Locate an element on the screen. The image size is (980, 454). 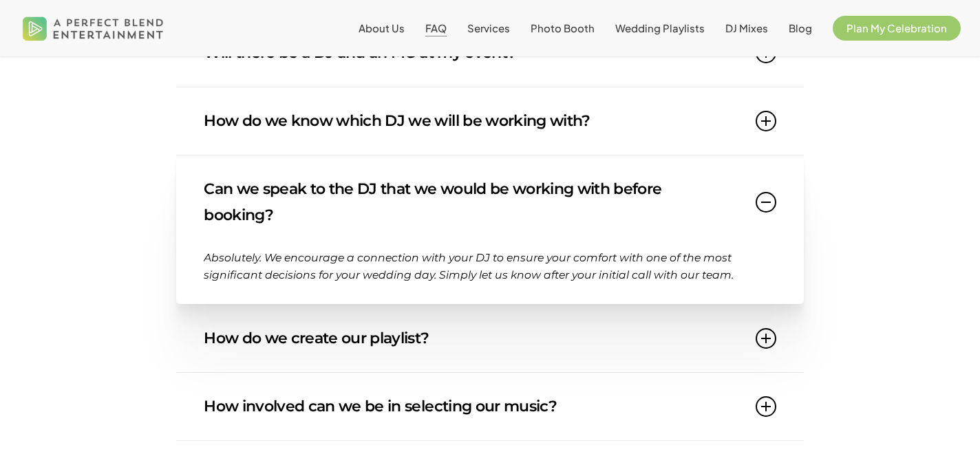
span: FAQ is located at coordinates (436, 27).